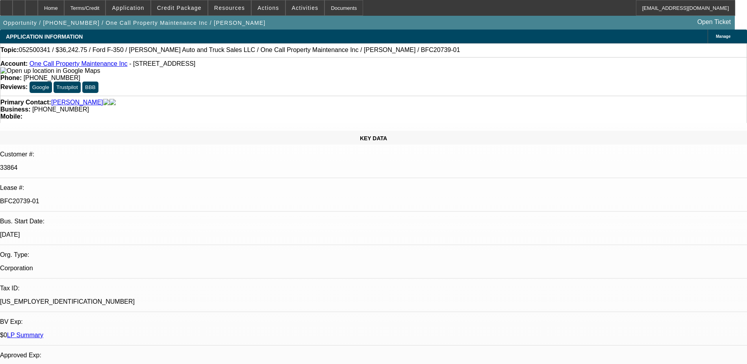 This screenshot has width=747, height=364. What do you see at coordinates (128, 8) in the screenshot?
I see `button: Application` at bounding box center [128, 8].